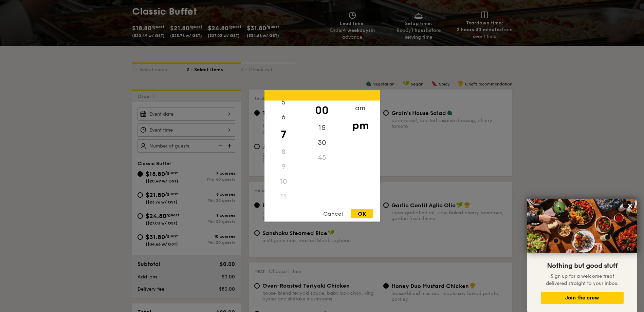 The image size is (644, 312). What do you see at coordinates (360, 126) in the screenshot?
I see `div: pm` at bounding box center [360, 126].